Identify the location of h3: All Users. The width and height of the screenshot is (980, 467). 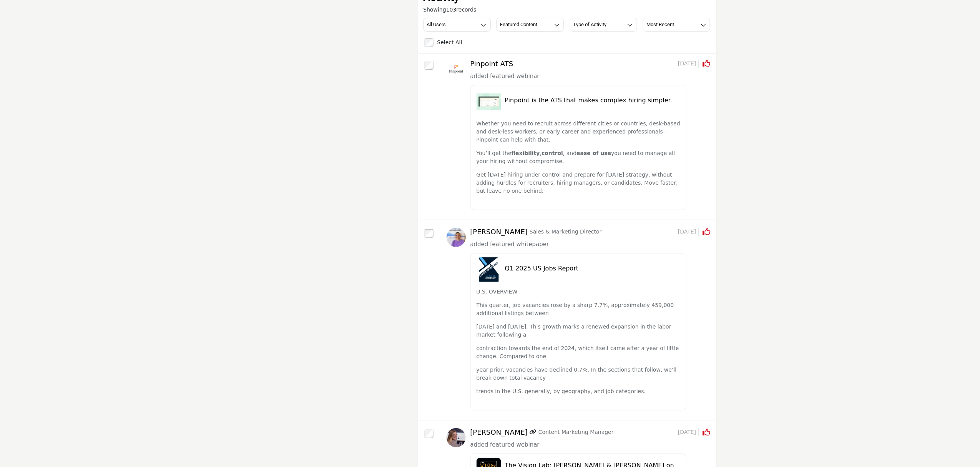
(437, 25).